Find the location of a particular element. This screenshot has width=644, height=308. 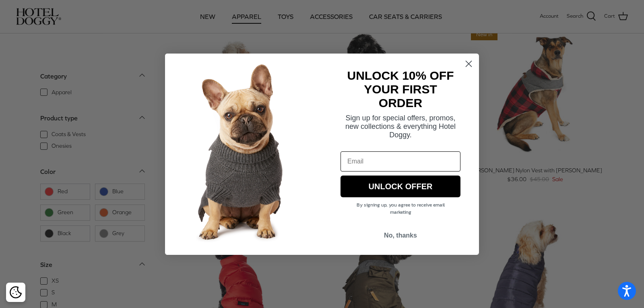

strong: UNLOCK 10% OFF YOUR FIRST ORDER is located at coordinates (400, 89).